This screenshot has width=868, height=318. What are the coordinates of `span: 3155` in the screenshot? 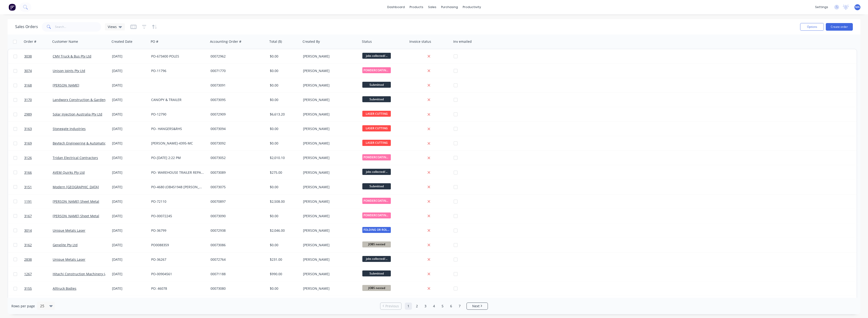 It's located at (28, 289).